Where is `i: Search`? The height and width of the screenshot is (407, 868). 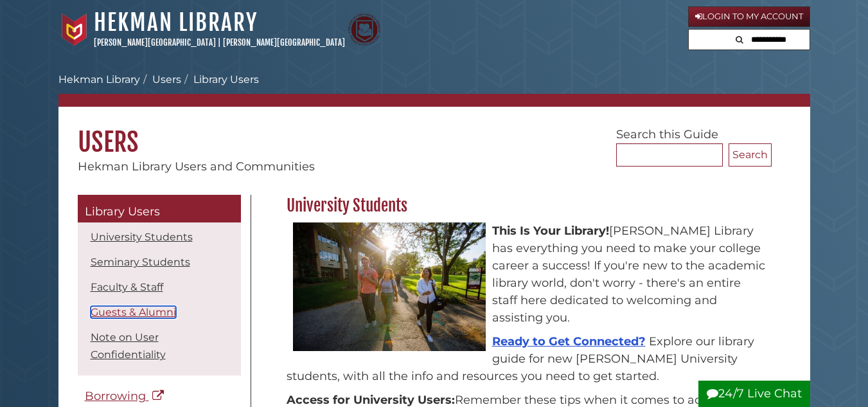 i: Search is located at coordinates (740, 39).